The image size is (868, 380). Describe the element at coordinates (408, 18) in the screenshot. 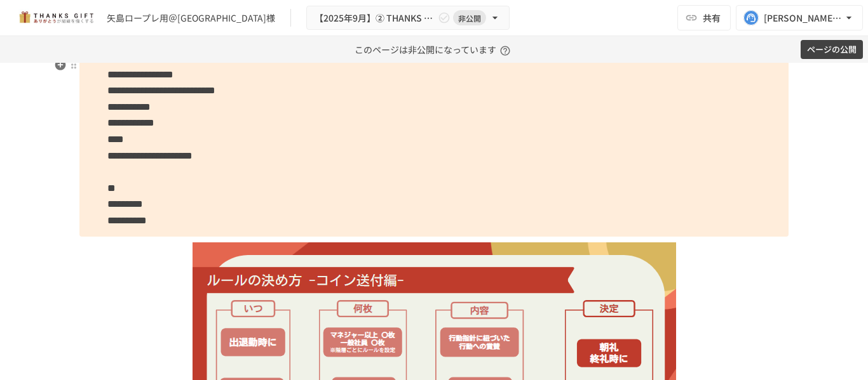

I see `button: 【2025年9月】② THANKS GIFTキックオフMTG非公開` at that location.